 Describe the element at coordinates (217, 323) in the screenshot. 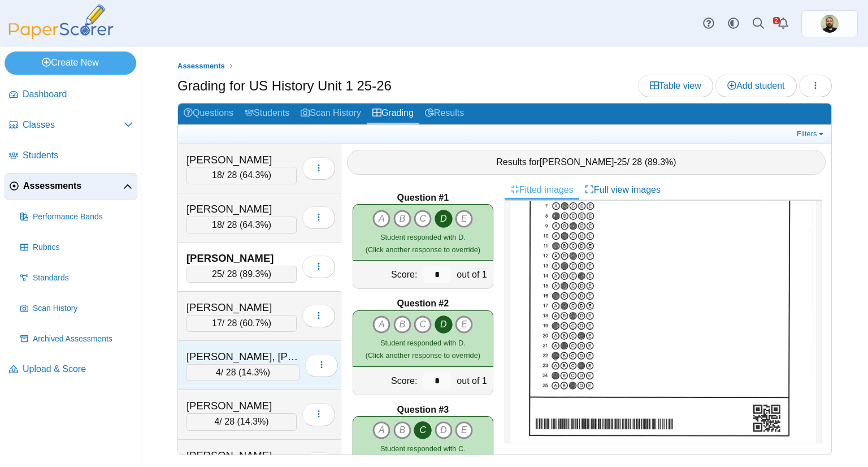

I see `span: 17` at that location.